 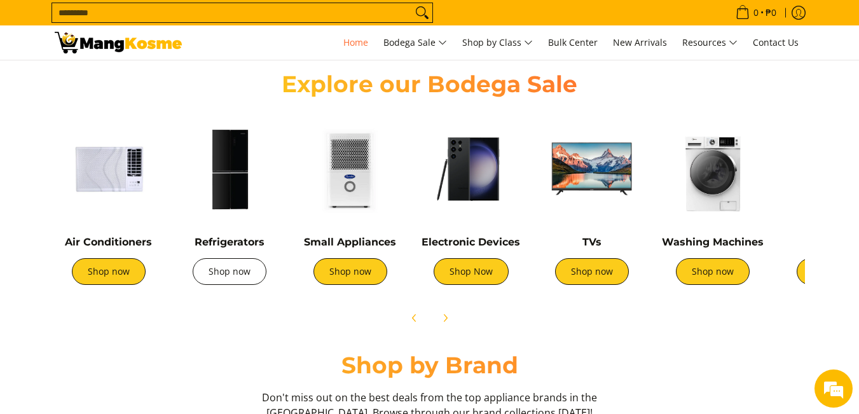 I want to click on span: 0, so click(x=756, y=13).